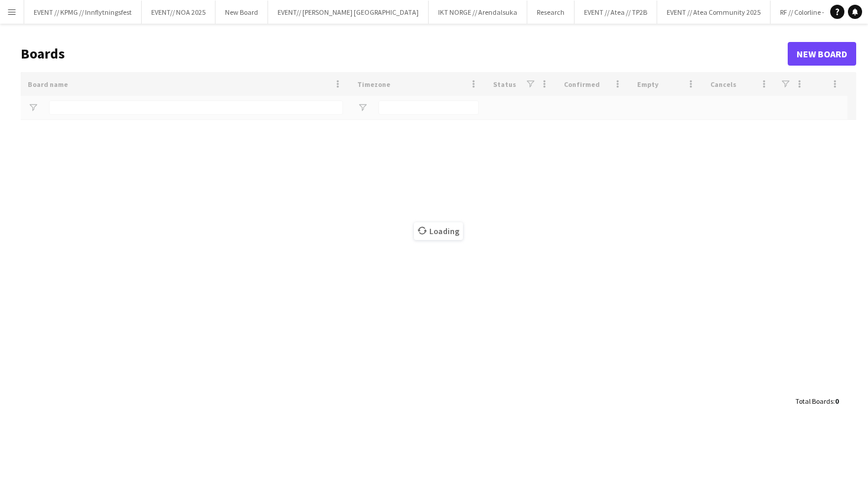 This screenshot has height=496, width=868. What do you see at coordinates (837, 401) in the screenshot?
I see `span: 0` at bounding box center [837, 401].